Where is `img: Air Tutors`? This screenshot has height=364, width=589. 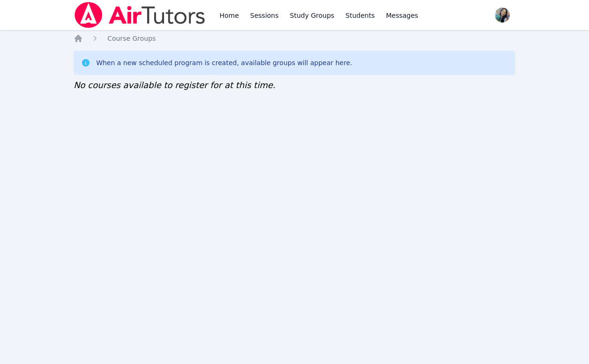 img: Air Tutors is located at coordinates (139, 15).